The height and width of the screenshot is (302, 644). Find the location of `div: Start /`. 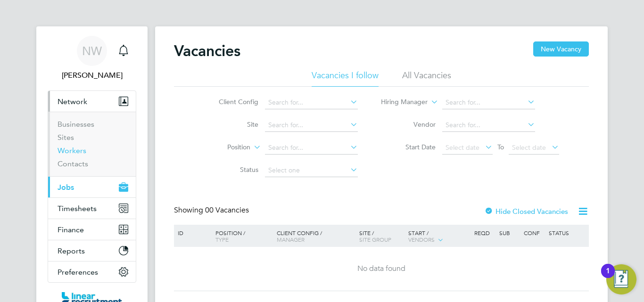

div: Start / is located at coordinates (439, 236).